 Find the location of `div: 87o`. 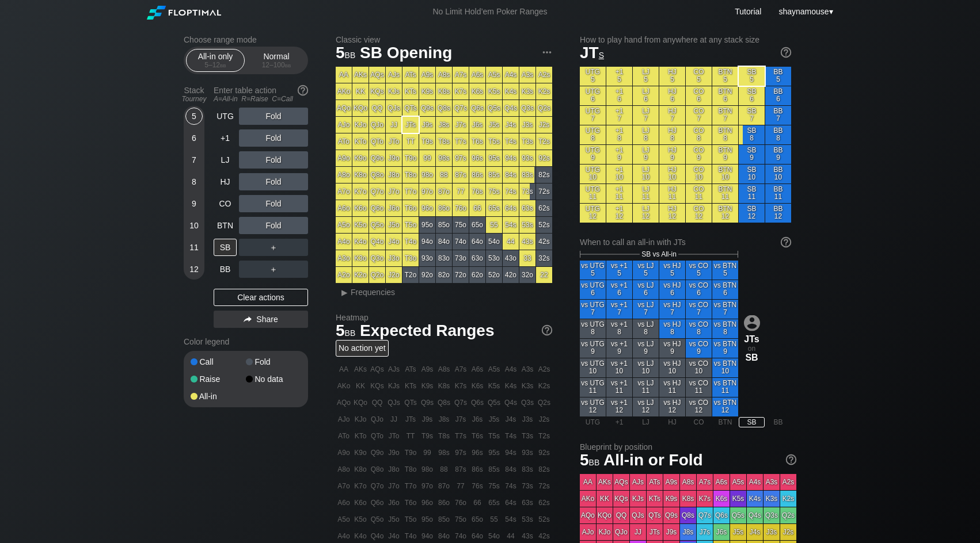

div: 87o is located at coordinates (444, 192).